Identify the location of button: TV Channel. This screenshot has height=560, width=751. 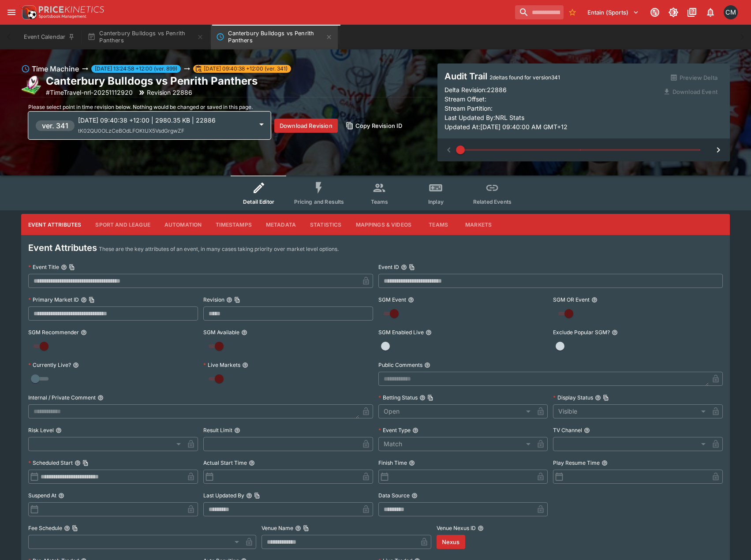
(587, 430).